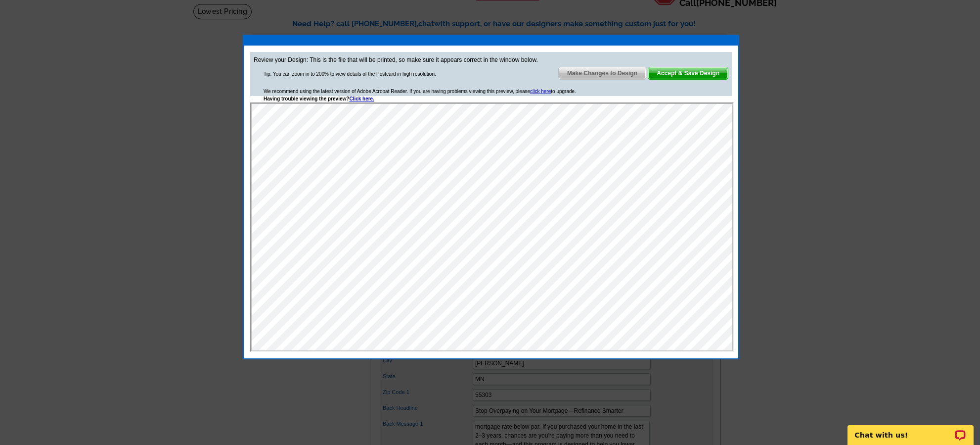 This screenshot has width=980, height=445. Describe the element at coordinates (119, 21) in the screenshot. I see `button: Open LiveChat chat widget` at that location.